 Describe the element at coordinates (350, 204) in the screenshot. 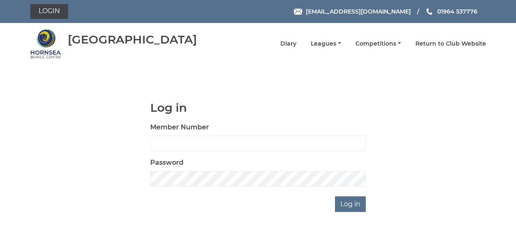

I see `input: Log in` at that location.